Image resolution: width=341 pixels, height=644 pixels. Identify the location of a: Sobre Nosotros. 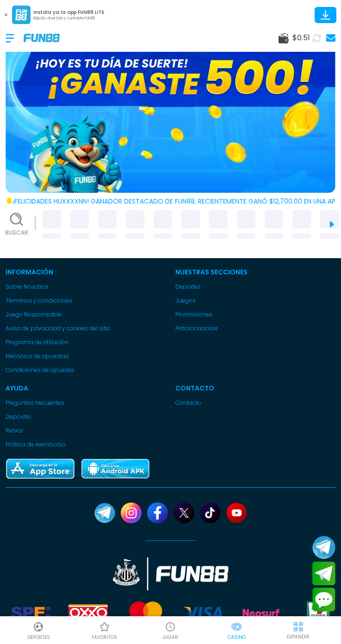
(86, 287).